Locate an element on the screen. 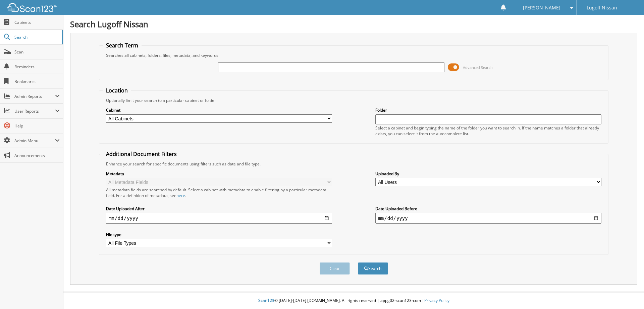 Image resolution: width=644 pixels, height=309 pixels. div: Enhance your search for specific documents using filters such as date and file type. is located at coordinates (354, 164).